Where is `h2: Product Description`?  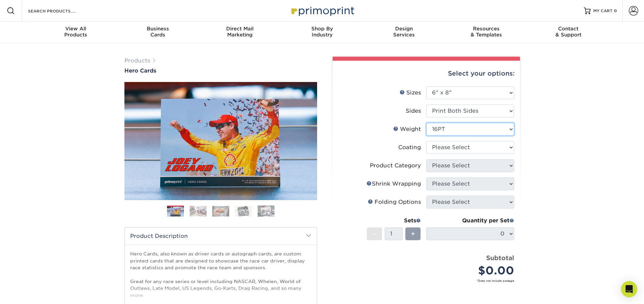
h2: Product Description is located at coordinates (221, 236).